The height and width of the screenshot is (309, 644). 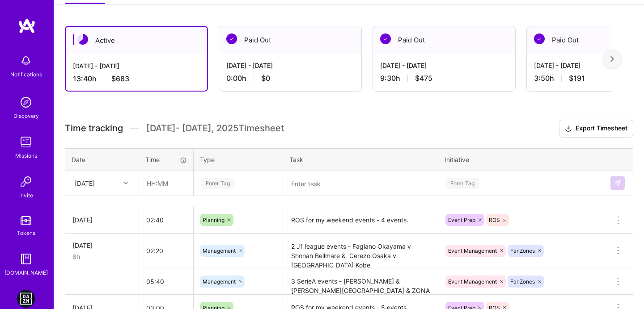 I want to click on div: 0:00 h, so click(x=290, y=78).